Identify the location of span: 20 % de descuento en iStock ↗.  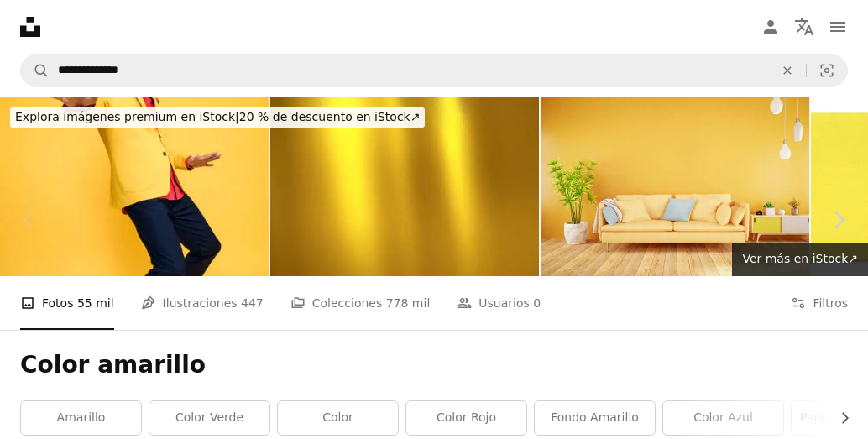
(217, 116).